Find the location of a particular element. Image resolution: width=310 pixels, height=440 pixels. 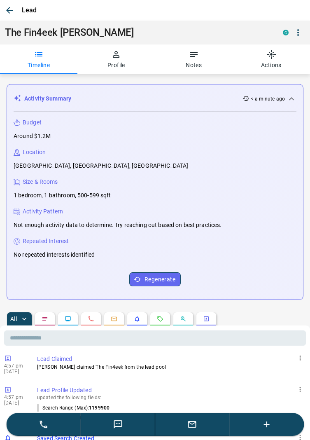

p: Lead is located at coordinates (29, 10).